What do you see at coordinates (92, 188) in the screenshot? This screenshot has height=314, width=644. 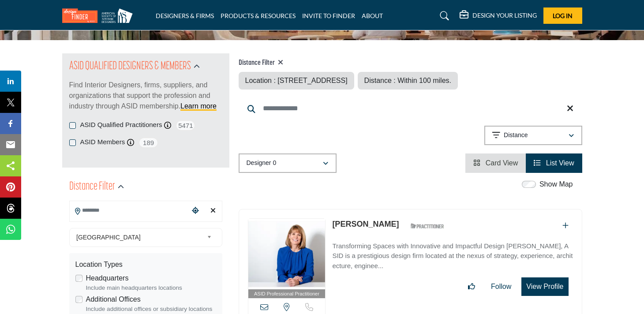 I see `h2: Distance Filter` at bounding box center [92, 188].